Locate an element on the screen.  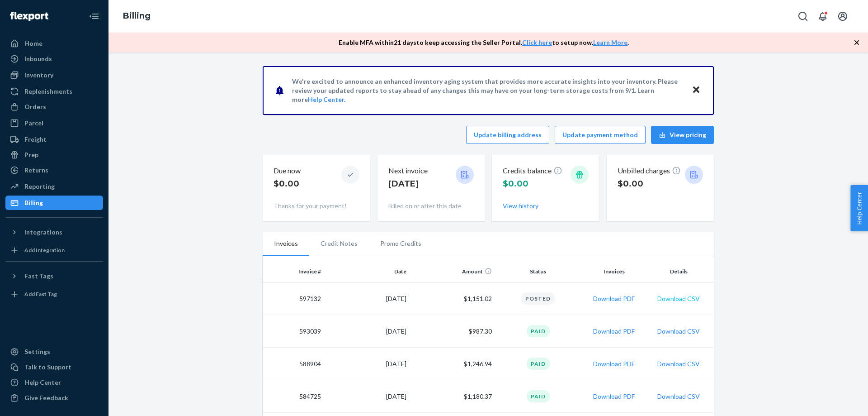
p: Enable MFA within 21 days to keep accessing the Seller Portal. to setup now. . is located at coordinates (484, 43).